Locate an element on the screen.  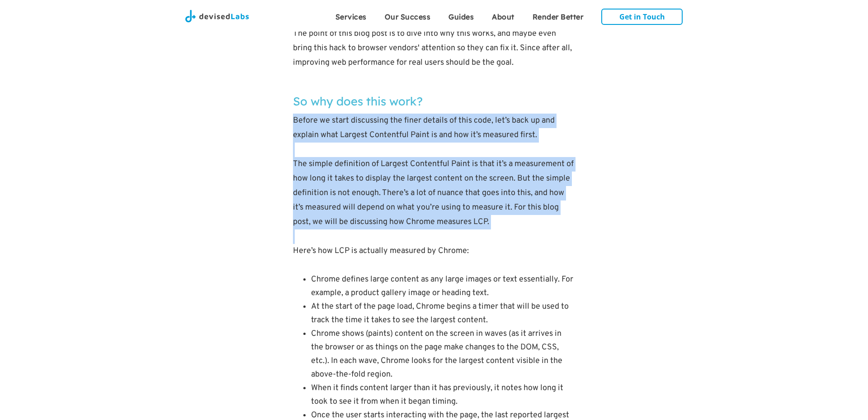
h2: So why does this work? is located at coordinates (434, 101).